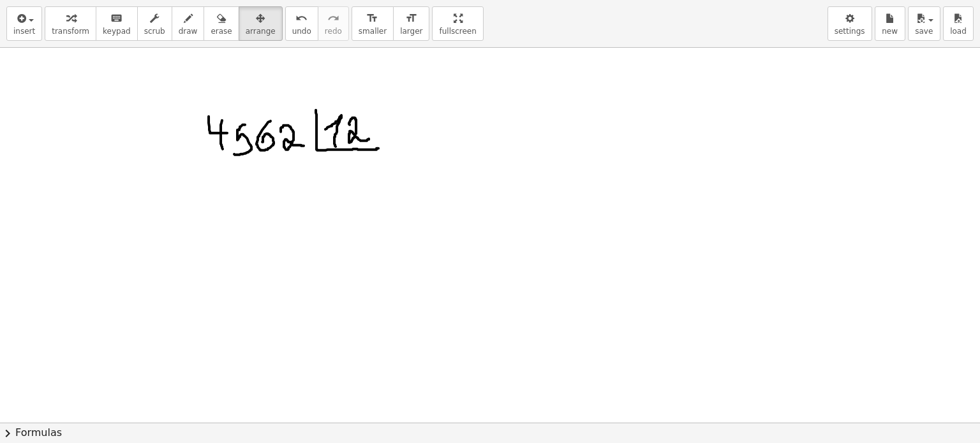 This screenshot has width=980, height=443. I want to click on span: settings, so click(849, 31).